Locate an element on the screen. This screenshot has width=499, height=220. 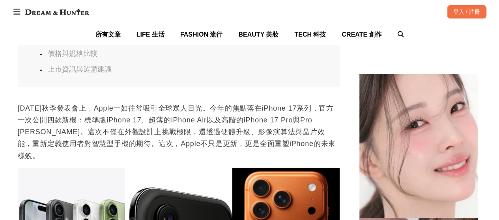
span: LIFE 生活 is located at coordinates (150, 34).